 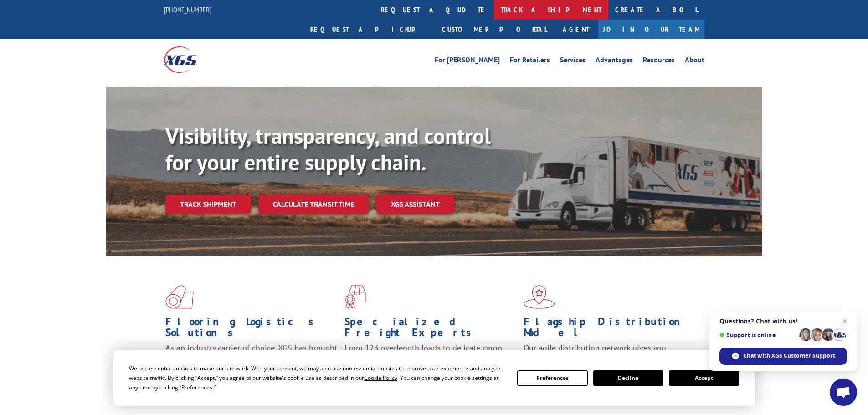 What do you see at coordinates (759, 335) in the screenshot?
I see `span: Support is online` at bounding box center [759, 335].